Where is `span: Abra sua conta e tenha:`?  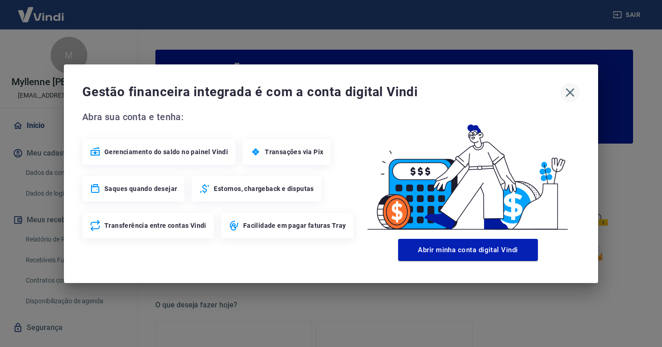
span: Abra sua conta e tenha: is located at coordinates (219, 117).